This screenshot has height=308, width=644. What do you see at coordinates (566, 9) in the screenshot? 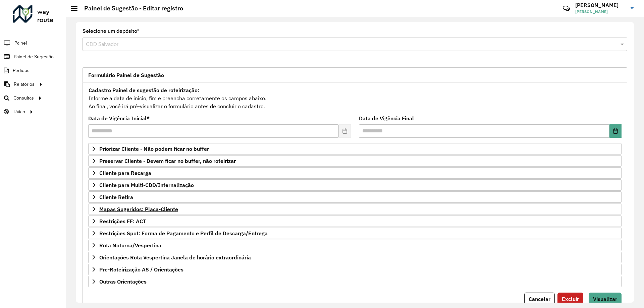
I see `a: Contato Rápido` at bounding box center [566, 9].